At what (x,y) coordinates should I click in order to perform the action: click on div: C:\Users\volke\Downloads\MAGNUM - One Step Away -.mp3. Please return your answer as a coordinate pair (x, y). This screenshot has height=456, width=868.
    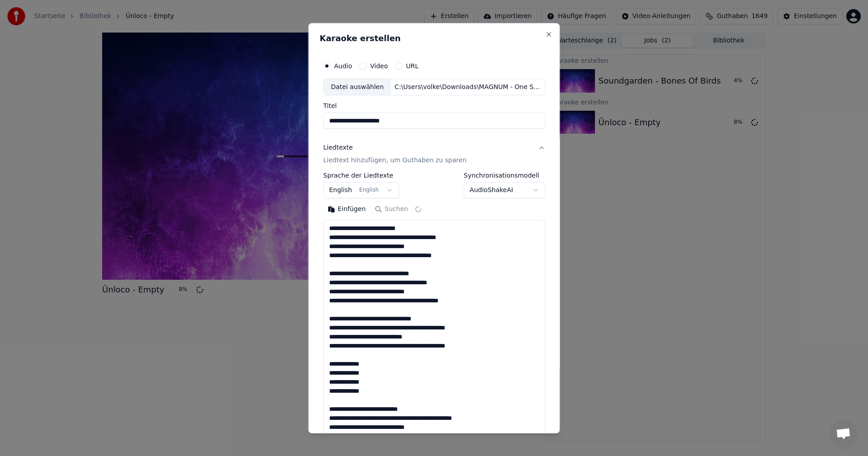
    Looking at the image, I should click on (467, 87).